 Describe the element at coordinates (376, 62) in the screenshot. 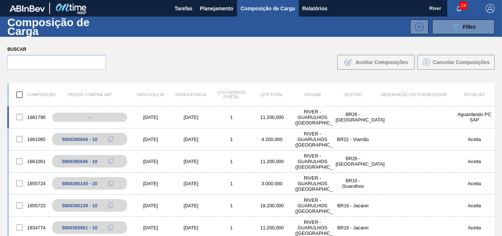

I see `button: Aceitar Composições` at that location.